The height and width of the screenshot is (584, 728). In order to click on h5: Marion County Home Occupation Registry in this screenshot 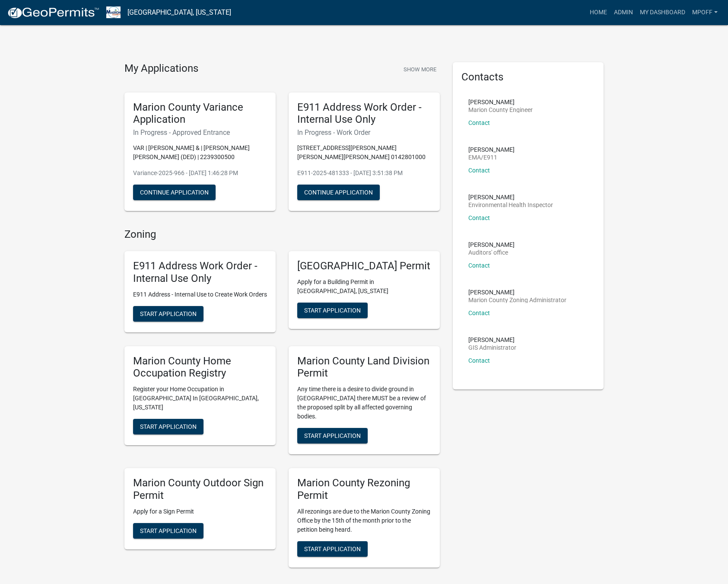, I will do `click(200, 368)`.